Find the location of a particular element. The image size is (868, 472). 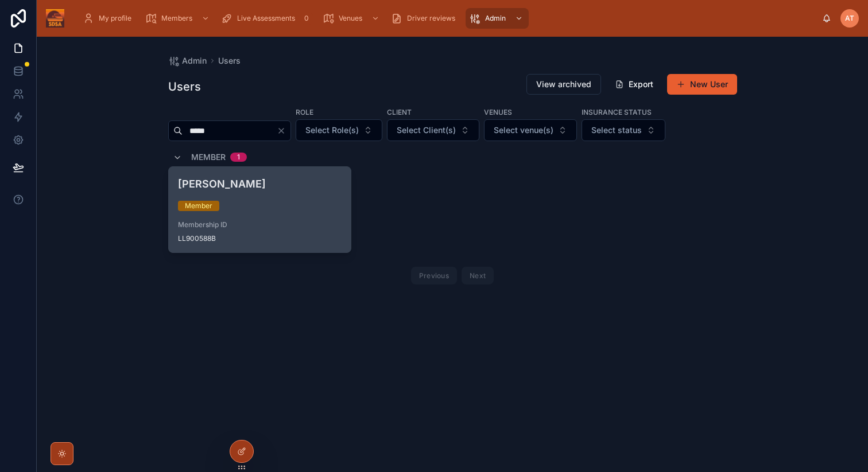

button: View archived is located at coordinates (564, 84).